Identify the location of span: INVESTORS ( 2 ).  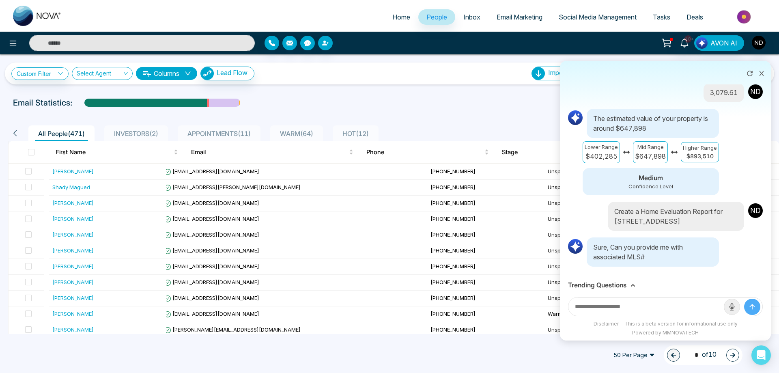
(136, 133).